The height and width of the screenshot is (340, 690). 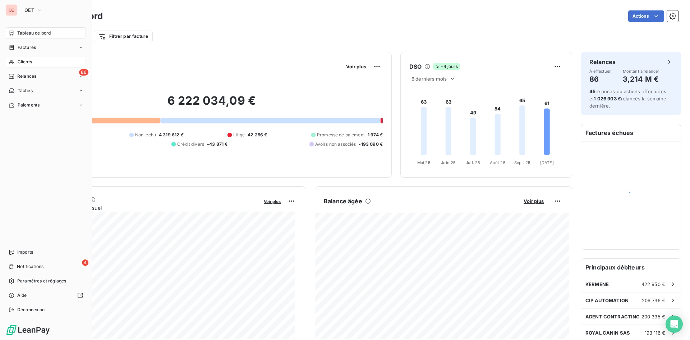 What do you see at coordinates (28, 329) in the screenshot?
I see `img: Logo LeanPay` at bounding box center [28, 329].